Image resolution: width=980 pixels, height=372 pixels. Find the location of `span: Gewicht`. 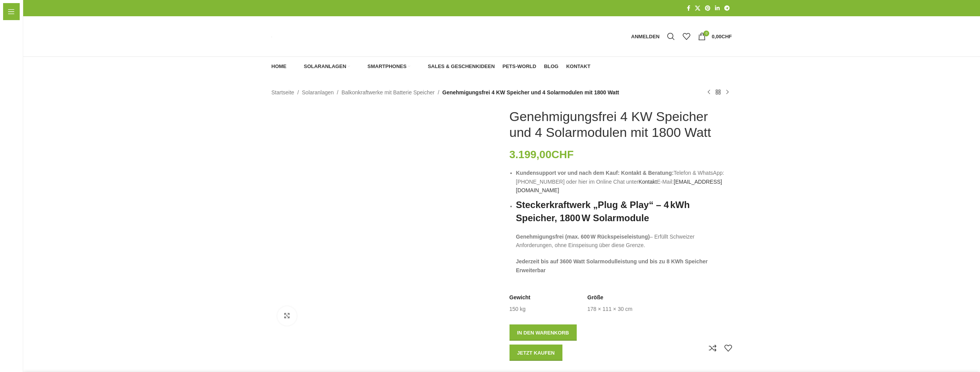

span: Gewicht is located at coordinates (520, 298).